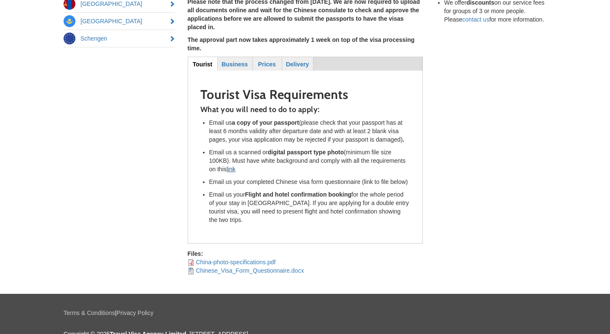 Image resolution: width=610 pixels, height=334 pixels. I want to click on a: Terms & Conditions, so click(89, 313).